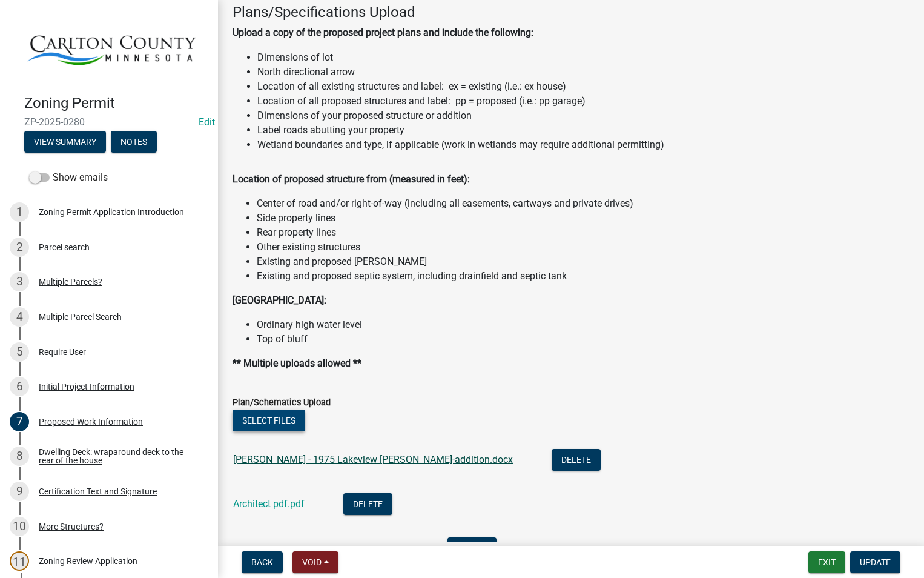 This screenshot has height=578, width=924. I want to click on wm-modal-confirm: Notes, so click(134, 143).